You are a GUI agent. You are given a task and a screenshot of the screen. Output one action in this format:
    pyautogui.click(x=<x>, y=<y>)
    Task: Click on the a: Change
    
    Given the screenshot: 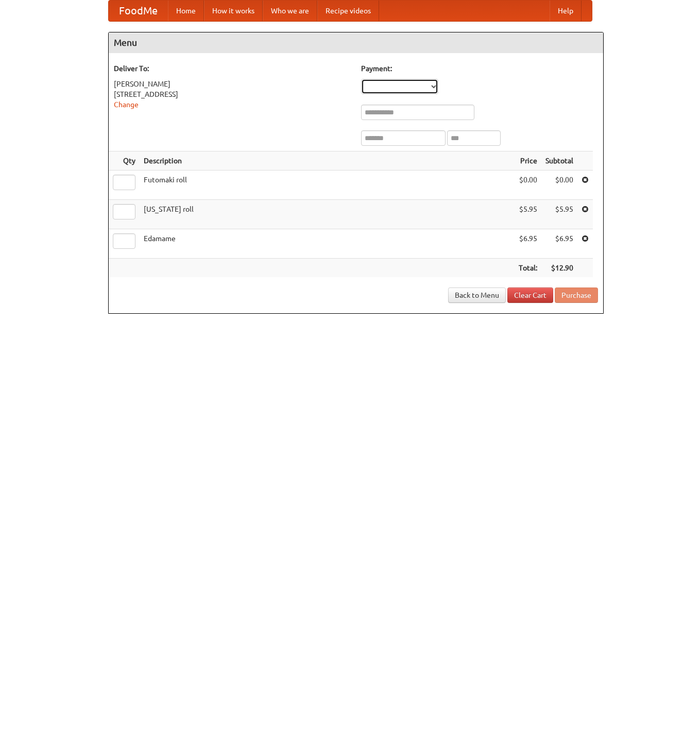 What is the action you would take?
    pyautogui.click(x=126, y=105)
    